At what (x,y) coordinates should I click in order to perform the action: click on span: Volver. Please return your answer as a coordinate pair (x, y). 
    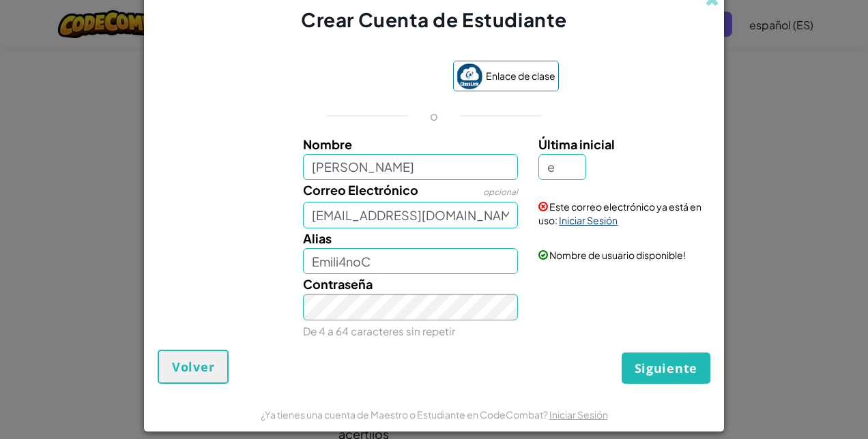
    Looking at the image, I should click on (193, 367).